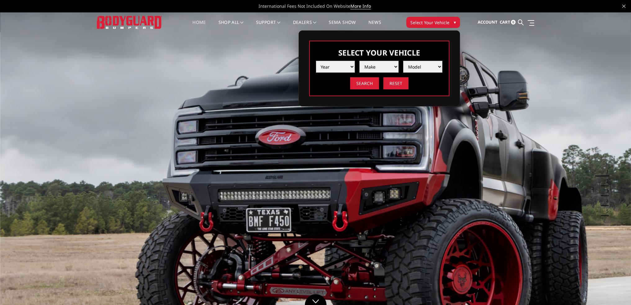 The height and width of the screenshot is (305, 631). Describe the element at coordinates (305, 26) in the screenshot. I see `a: Dealers` at that location.